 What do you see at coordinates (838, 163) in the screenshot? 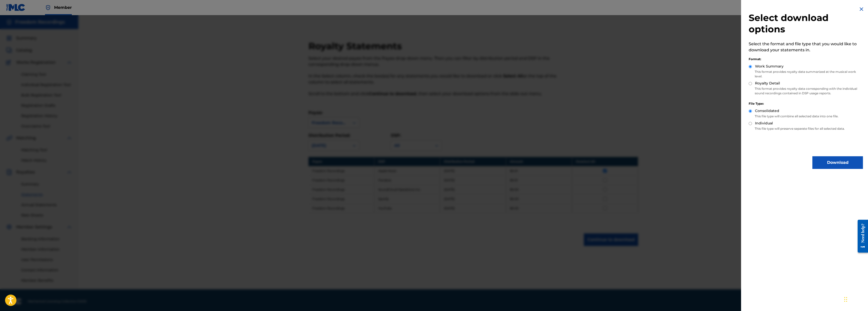
I see `button: Download` at bounding box center [838, 163].